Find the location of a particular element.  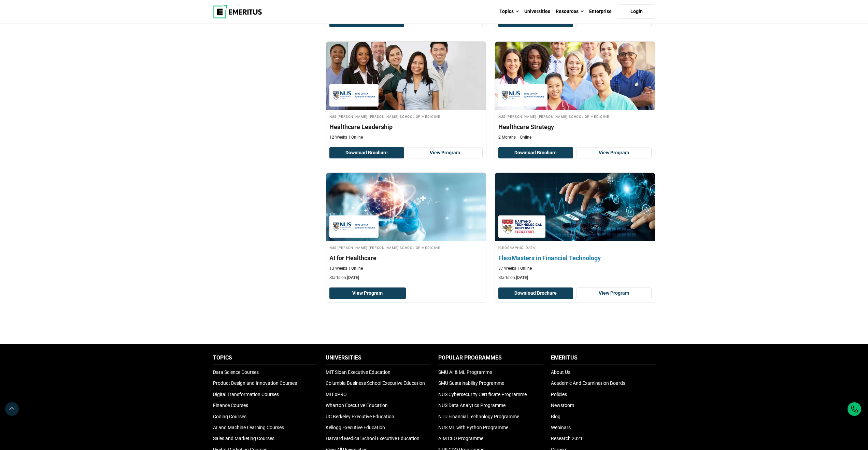

a: Kellogg Executive Education is located at coordinates (355, 427).